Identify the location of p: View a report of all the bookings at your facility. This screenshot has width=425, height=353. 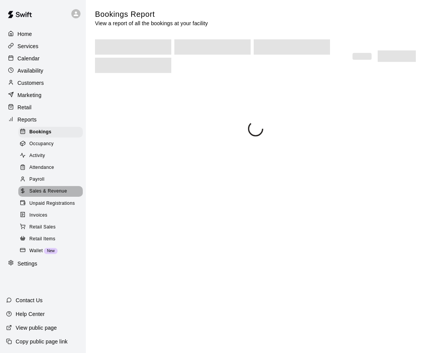
(151, 23).